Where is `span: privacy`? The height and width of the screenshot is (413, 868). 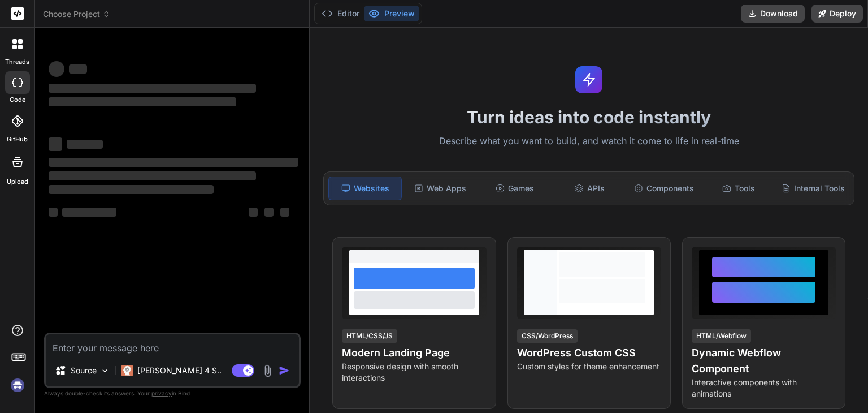
span: privacy is located at coordinates (162, 393).